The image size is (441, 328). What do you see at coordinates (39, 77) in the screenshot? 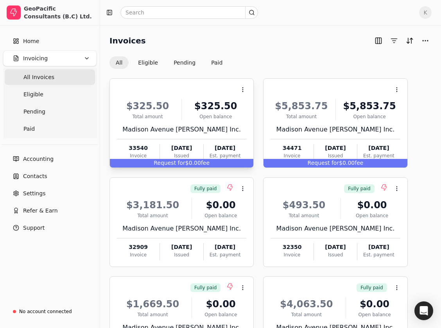
I see `span: All Invoices` at bounding box center [39, 77].